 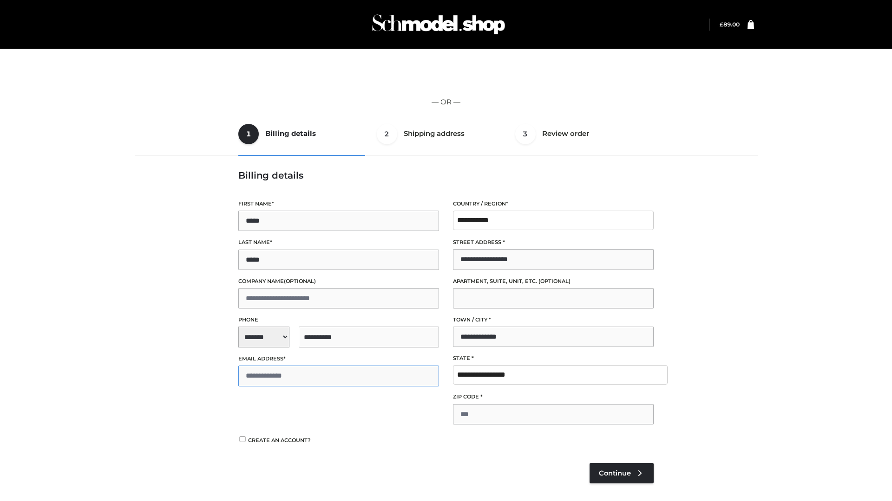 What do you see at coordinates (242, 439) in the screenshot?
I see `input: Create an account?` at bounding box center [242, 439].